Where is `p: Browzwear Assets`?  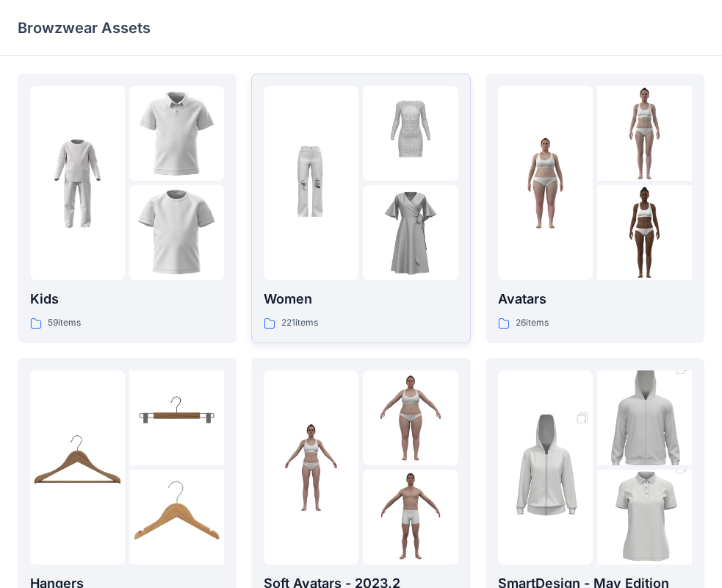
p: Browzwear Assets is located at coordinates (84, 28).